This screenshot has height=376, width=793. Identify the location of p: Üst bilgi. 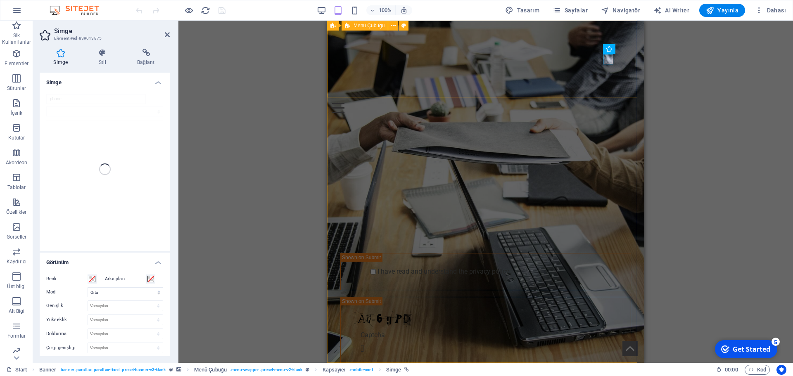
(16, 287).